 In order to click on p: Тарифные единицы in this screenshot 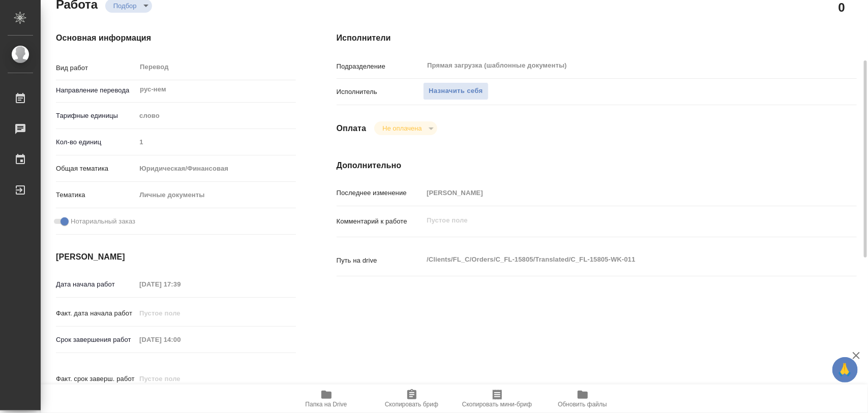, I will do `click(96, 116)`.